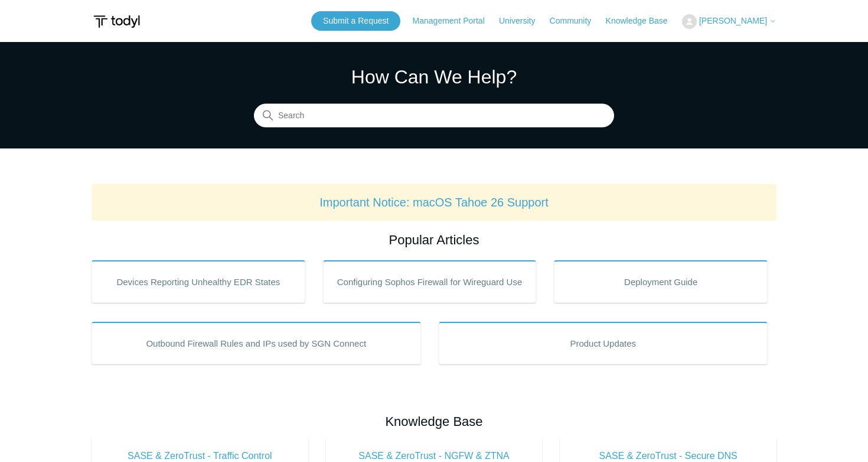 This screenshot has height=462, width=868. Describe the element at coordinates (455, 20) in the screenshot. I see `a: Management Portal` at that location.